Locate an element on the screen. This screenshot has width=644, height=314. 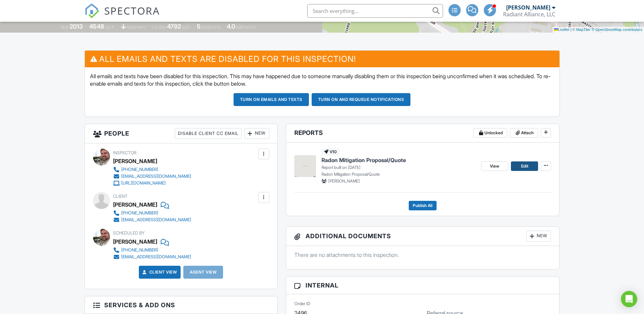
label: Order ID is located at coordinates (302, 304).